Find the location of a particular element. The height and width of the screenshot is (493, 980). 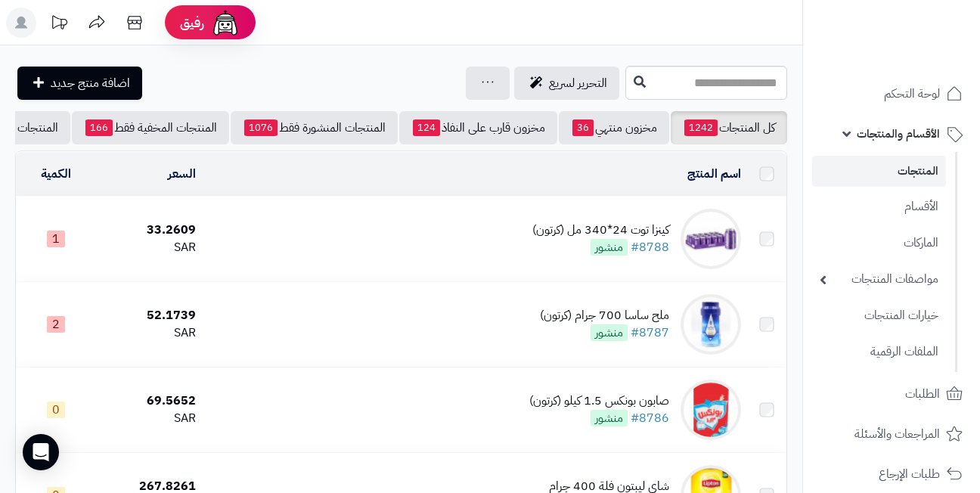

a: كل المنتجات1242 is located at coordinates (728, 128).